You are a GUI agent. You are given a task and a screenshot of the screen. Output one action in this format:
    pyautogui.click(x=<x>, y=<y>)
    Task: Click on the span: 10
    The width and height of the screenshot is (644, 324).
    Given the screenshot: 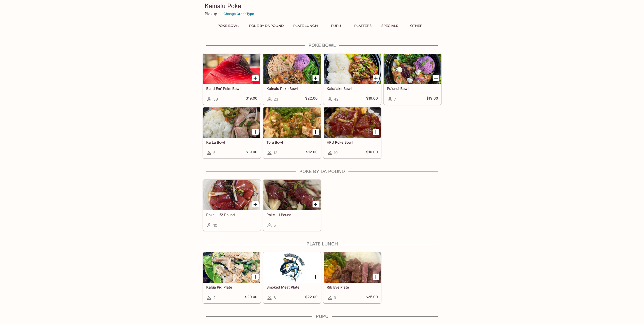 What is the action you would take?
    pyautogui.click(x=215, y=225)
    